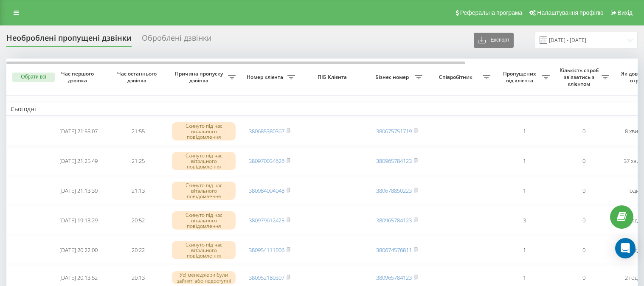 Image resolution: width=644 pixels, height=286 pixels. Describe the element at coordinates (138, 191) in the screenshot. I see `td: 21:13` at that location.